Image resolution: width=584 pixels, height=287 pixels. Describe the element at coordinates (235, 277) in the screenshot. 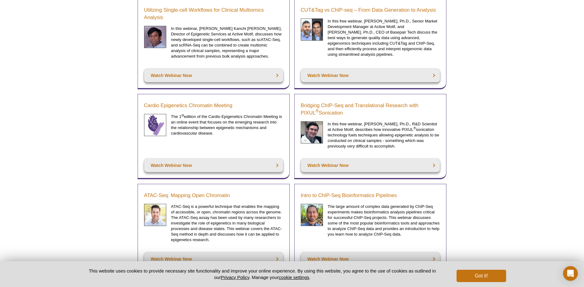

I see `a: Privacy Policy` at that location.